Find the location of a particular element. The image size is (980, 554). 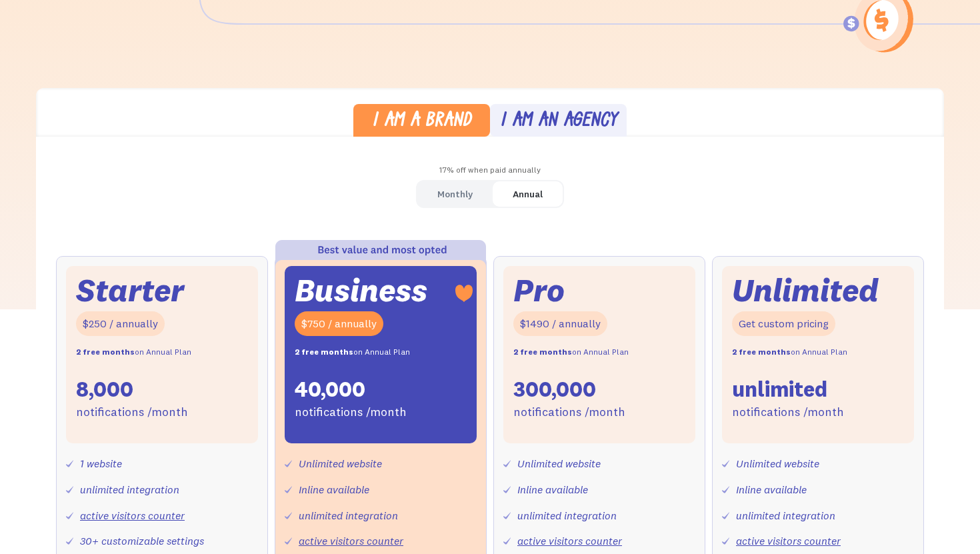

div: 300,000 is located at coordinates (555, 389).